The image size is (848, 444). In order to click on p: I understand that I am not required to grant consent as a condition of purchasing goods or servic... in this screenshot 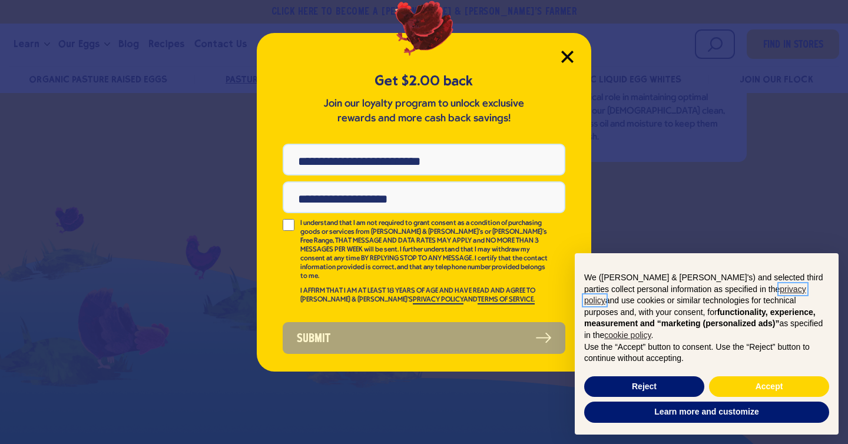, I will do `click(425, 250)`.